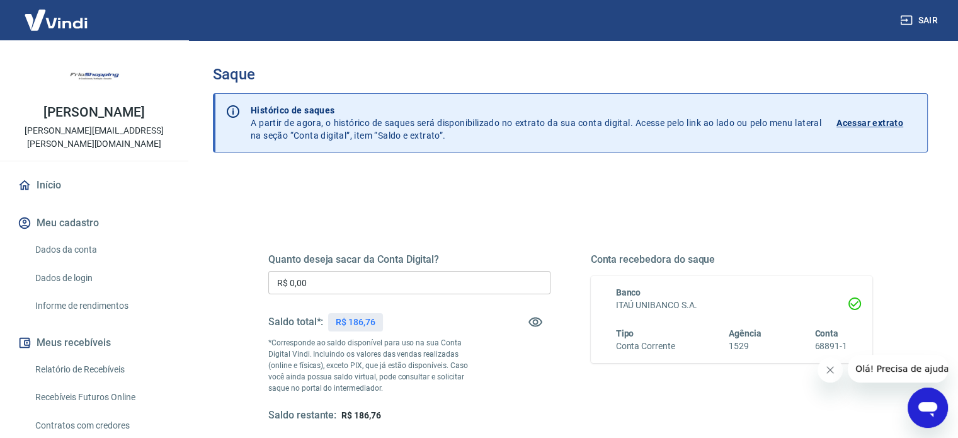 The height and width of the screenshot is (438, 958). What do you see at coordinates (57, 14) in the screenshot?
I see `span: Olá! Precisa de ajuda?` at bounding box center [57, 14].